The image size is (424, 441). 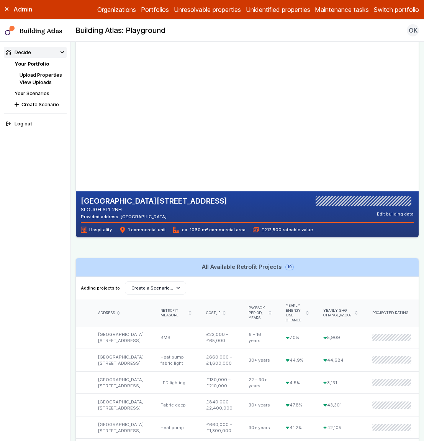 I want to click on span: Yearly energy use change, so click(x=295, y=313).